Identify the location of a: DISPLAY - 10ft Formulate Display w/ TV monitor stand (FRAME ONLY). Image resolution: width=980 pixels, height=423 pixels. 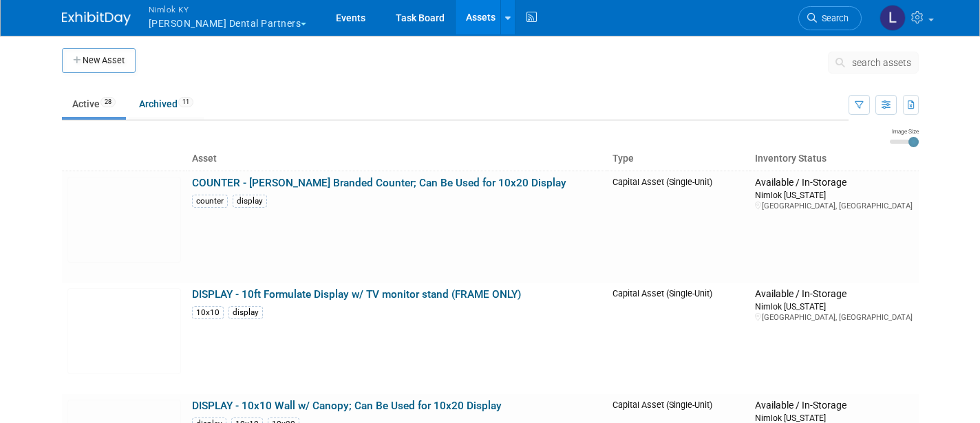
(356, 295).